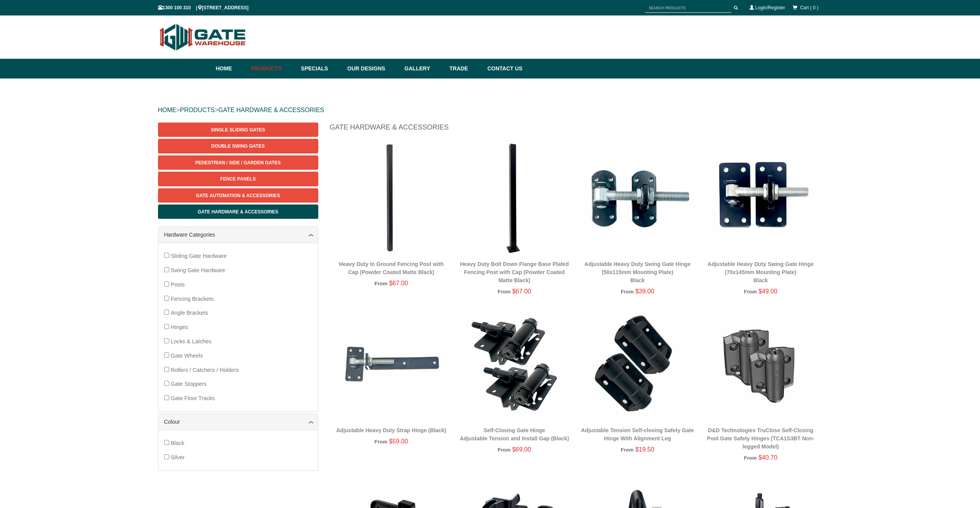 This screenshot has height=508, width=980. Describe the element at coordinates (178, 285) in the screenshot. I see `span: Posts` at that location.